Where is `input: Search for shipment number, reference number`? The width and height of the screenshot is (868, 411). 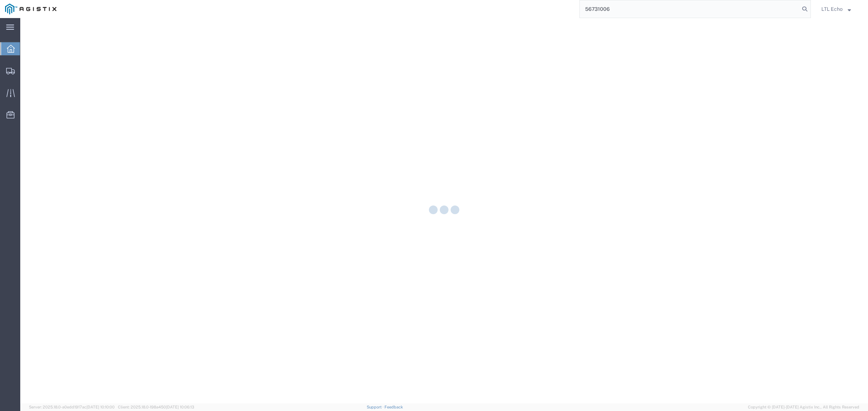
input: Search for shipment number, reference number is located at coordinates (690, 9).